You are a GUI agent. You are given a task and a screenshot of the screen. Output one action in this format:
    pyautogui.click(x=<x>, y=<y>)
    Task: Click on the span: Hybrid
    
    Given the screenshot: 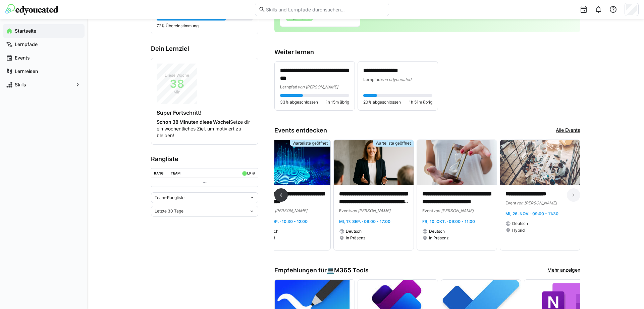 What is the action you would take?
    pyautogui.click(x=518, y=230)
    